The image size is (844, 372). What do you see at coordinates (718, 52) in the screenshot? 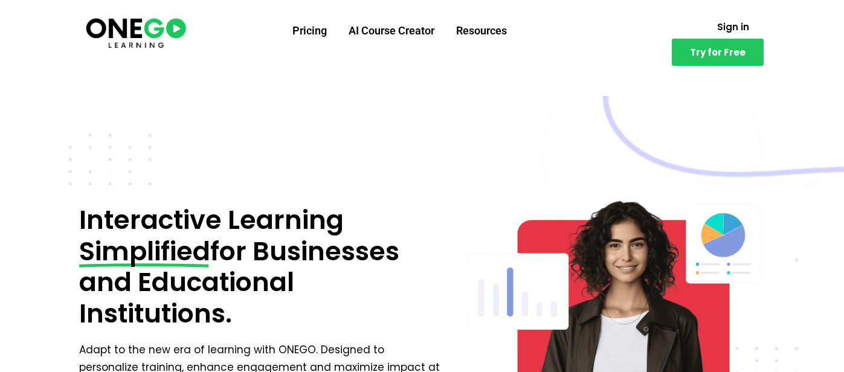
I see `a: Try for Free` at bounding box center [718, 52].